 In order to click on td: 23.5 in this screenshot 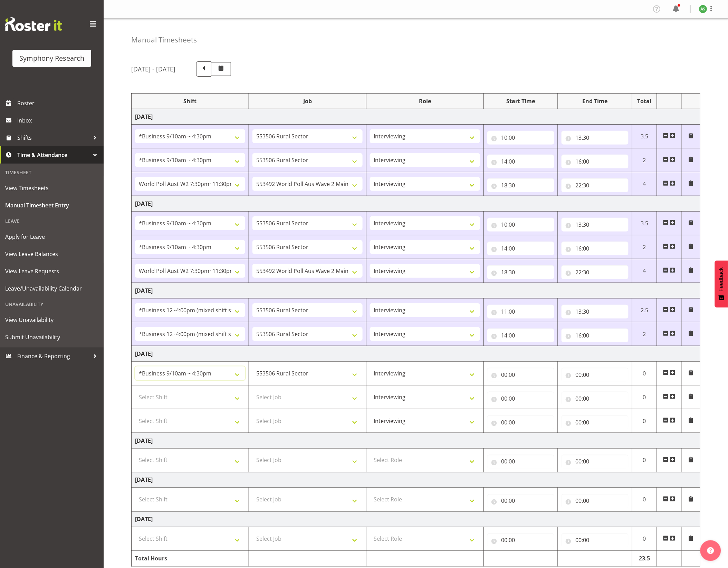, I will do `click(645, 559)`.